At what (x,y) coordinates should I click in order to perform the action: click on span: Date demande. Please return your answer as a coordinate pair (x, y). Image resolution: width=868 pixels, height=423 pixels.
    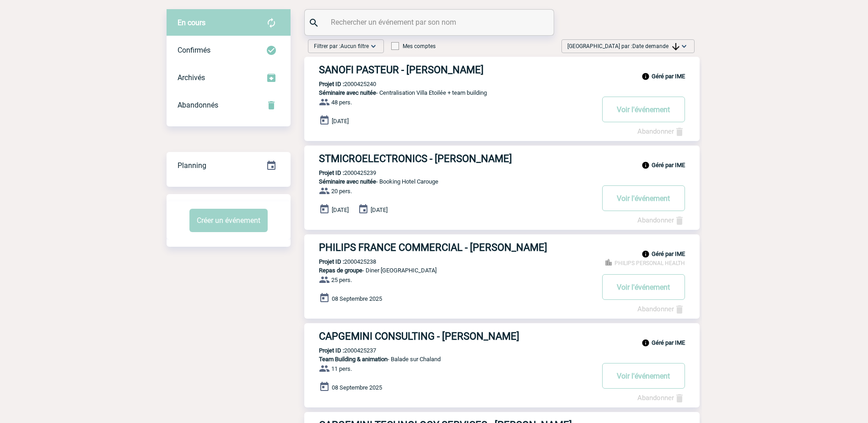
    Looking at the image, I should click on (656, 46).